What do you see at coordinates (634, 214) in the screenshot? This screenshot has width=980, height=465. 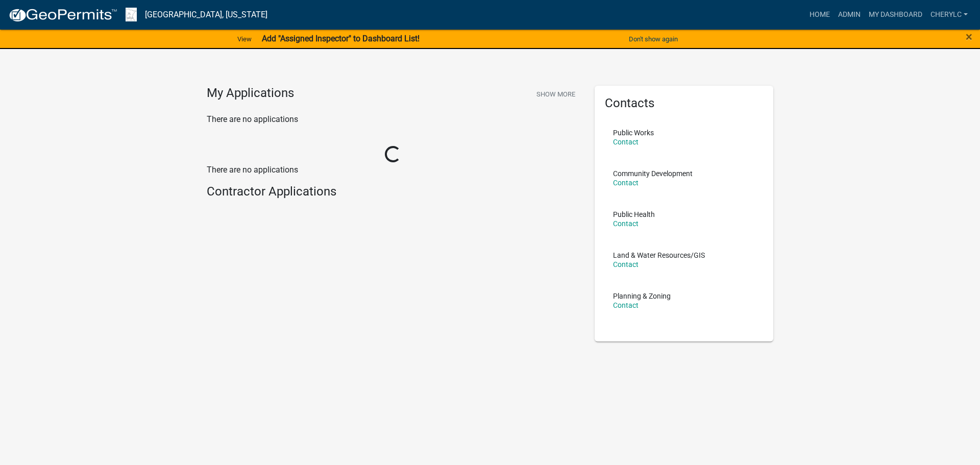 I see `p: Public Health` at bounding box center [634, 214].